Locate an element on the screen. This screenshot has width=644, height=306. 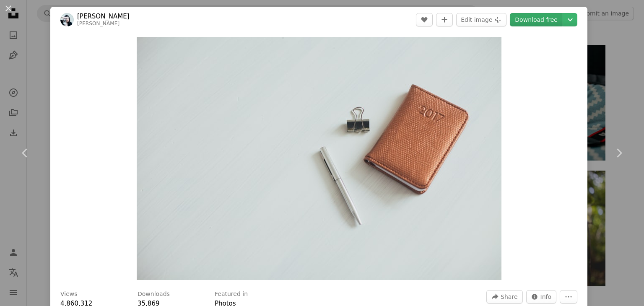
button: Zoom in on this image is located at coordinates (319, 158).